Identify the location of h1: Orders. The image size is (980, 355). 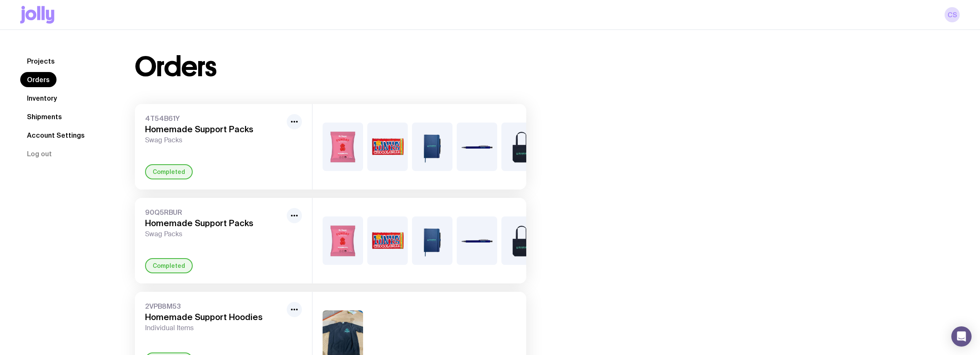
(176, 67).